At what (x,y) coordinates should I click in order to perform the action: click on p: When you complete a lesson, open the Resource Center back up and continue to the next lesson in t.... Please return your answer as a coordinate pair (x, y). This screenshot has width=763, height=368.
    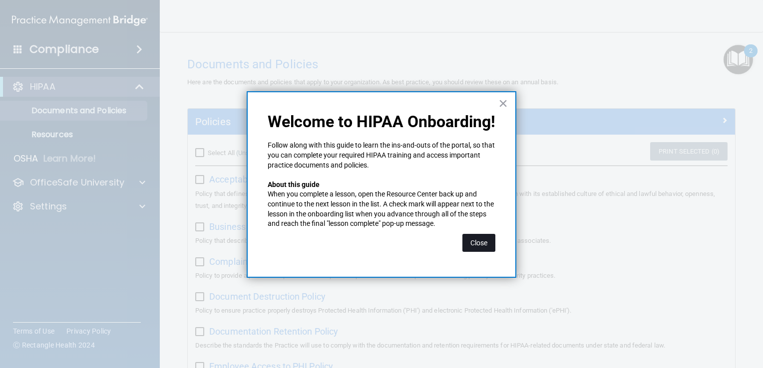
    Looking at the image, I should click on (381, 209).